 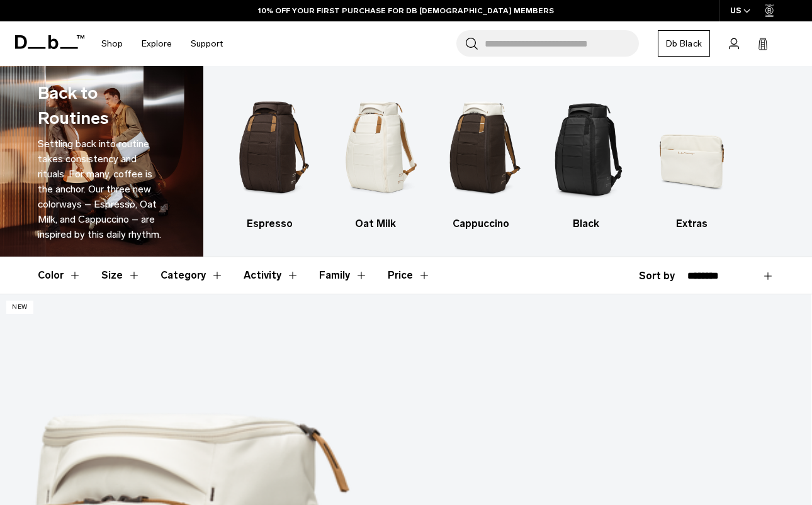 I want to click on li: 1 / 5, so click(x=270, y=158).